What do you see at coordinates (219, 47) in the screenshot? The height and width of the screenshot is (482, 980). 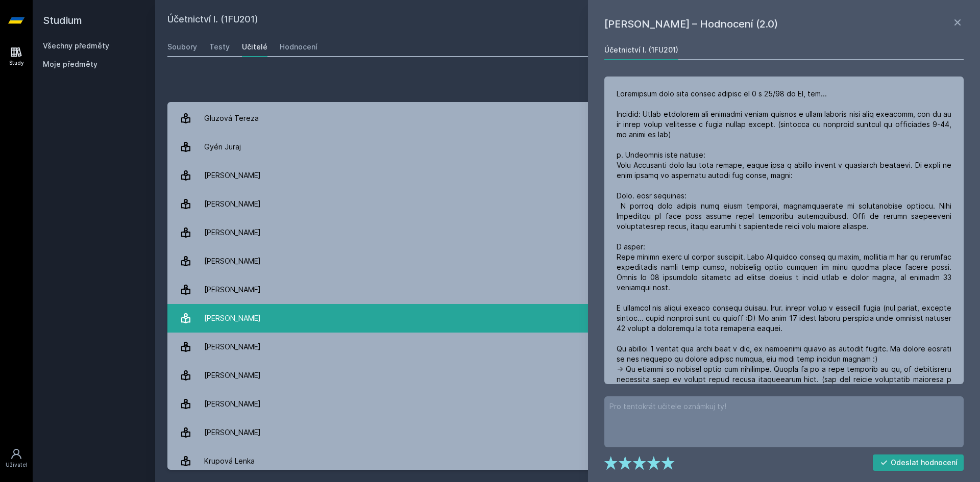 I see `div: Testy` at bounding box center [219, 47].